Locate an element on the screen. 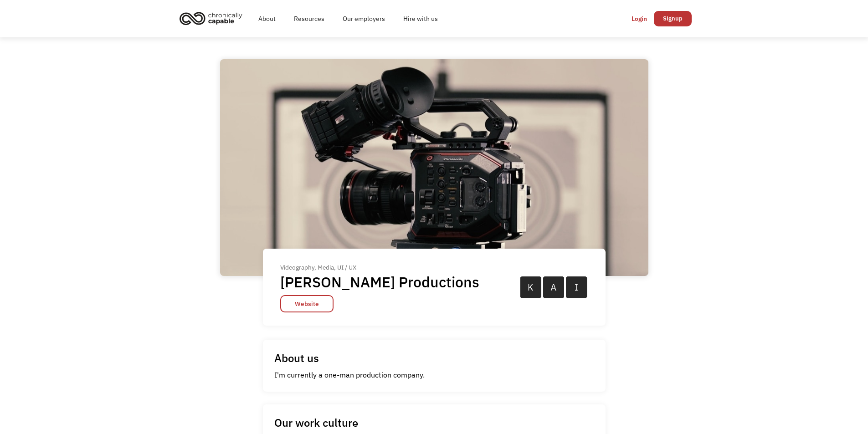  img: Chronically Capable logo is located at coordinates (211, 19).